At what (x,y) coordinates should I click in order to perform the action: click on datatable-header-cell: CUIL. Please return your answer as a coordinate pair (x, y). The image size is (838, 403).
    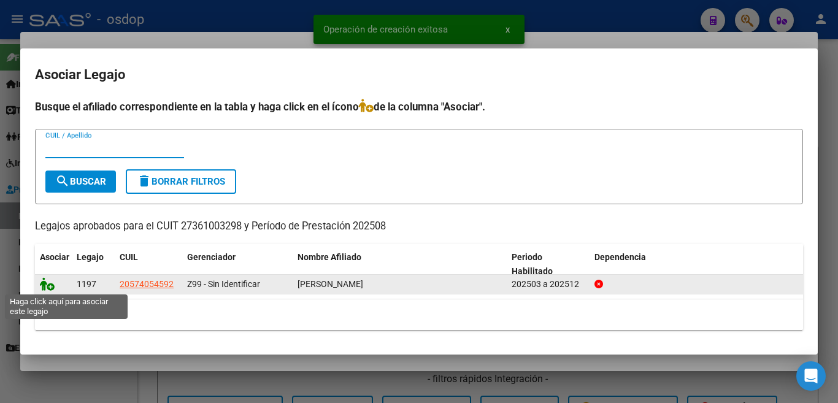
    Looking at the image, I should click on (148, 264).